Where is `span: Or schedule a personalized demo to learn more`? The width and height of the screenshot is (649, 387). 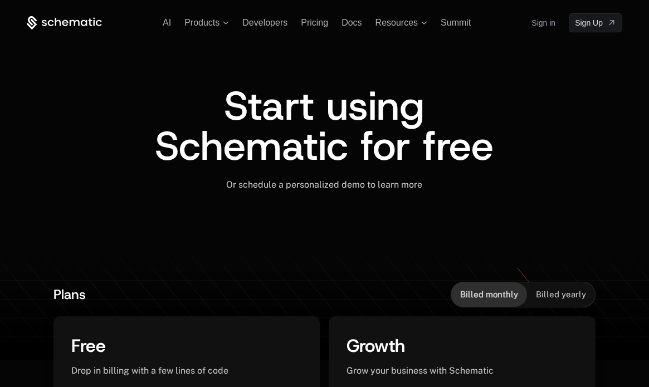
span: Or schedule a personalized demo to learn more is located at coordinates (324, 184).